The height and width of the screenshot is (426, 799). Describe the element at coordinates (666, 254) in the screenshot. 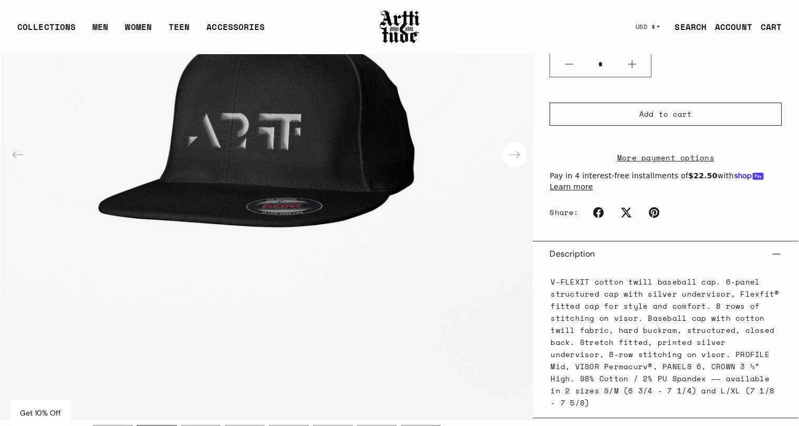

I see `button: Description` at that location.